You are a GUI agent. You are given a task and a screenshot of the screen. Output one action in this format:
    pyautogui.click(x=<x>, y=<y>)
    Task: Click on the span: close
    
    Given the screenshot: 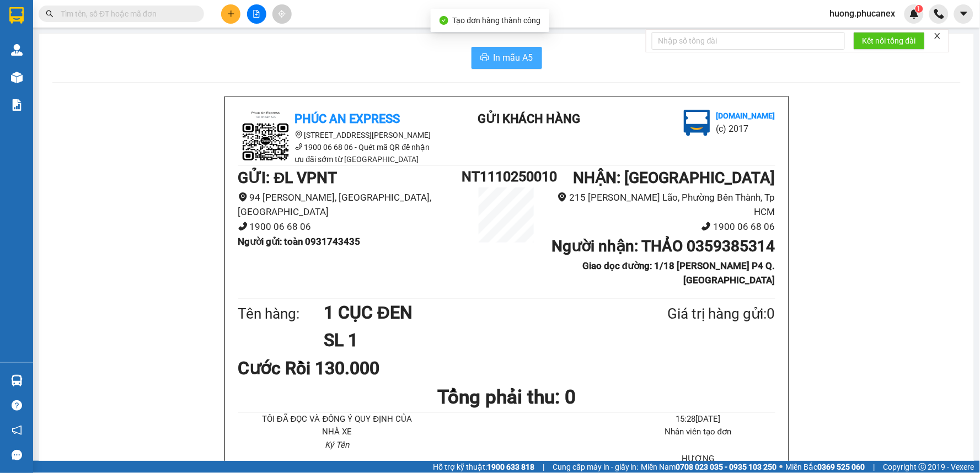 What is the action you would take?
    pyautogui.click(x=937, y=36)
    